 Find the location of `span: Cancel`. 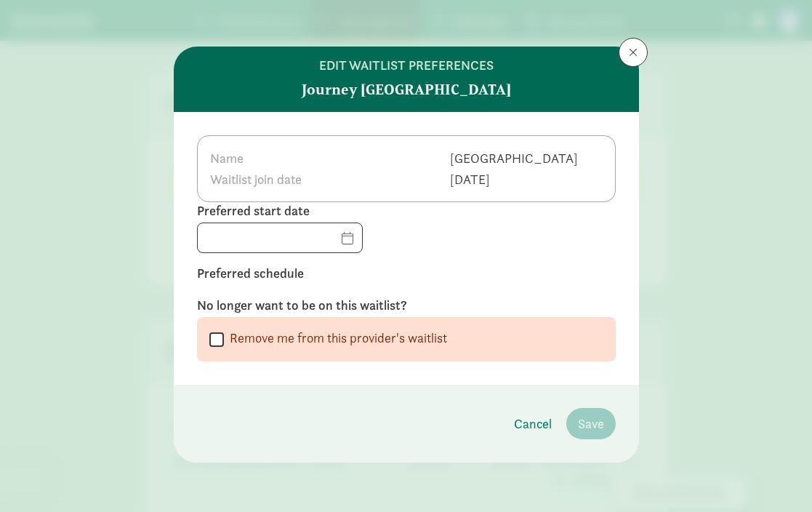

span: Cancel is located at coordinates (533, 424).